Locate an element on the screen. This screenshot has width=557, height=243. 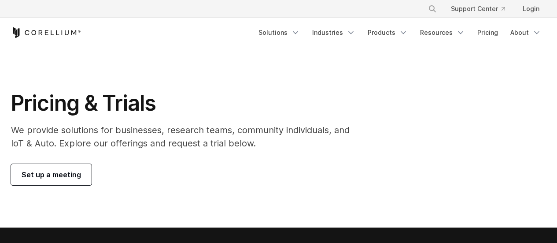
a: Resources is located at coordinates (443, 33).